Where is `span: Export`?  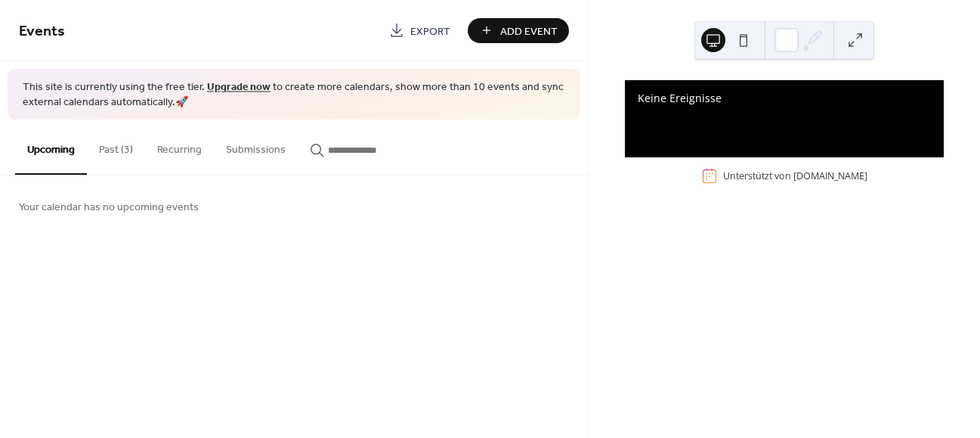
span: Export is located at coordinates (430, 31).